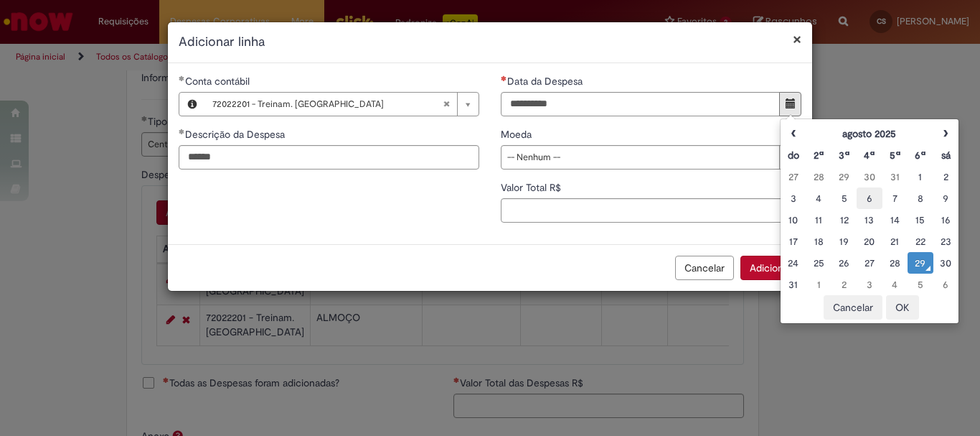 Image resolution: width=980 pixels, height=436 pixels. What do you see at coordinates (818, 241) in the screenshot?
I see `div: 18 August 2025 Monday` at bounding box center [818, 241].